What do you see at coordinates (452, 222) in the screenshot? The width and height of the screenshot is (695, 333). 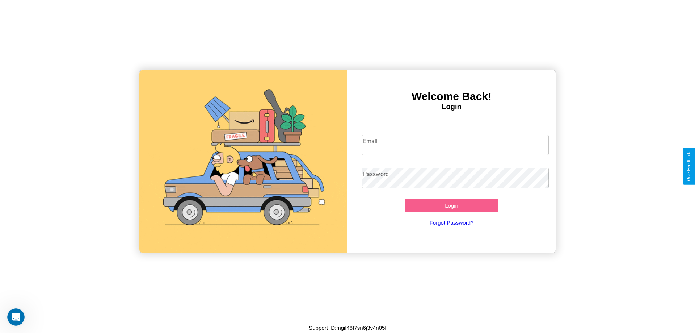 I see `a: Forgot Password?` at bounding box center [452, 222].